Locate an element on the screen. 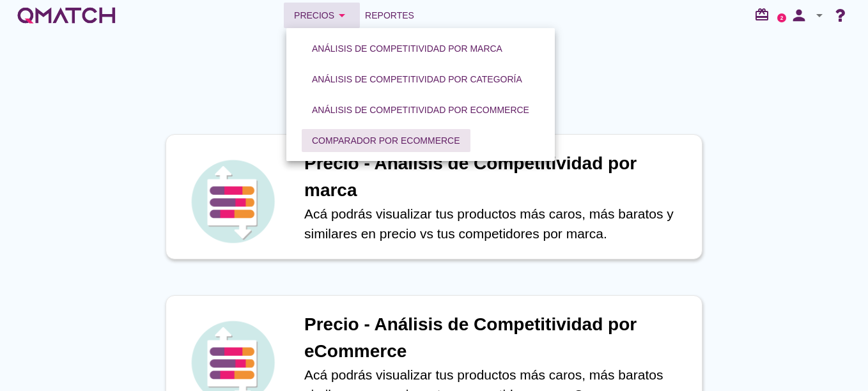 This screenshot has height=391, width=868. a: Análisis de competitividad por marca is located at coordinates (407, 49).